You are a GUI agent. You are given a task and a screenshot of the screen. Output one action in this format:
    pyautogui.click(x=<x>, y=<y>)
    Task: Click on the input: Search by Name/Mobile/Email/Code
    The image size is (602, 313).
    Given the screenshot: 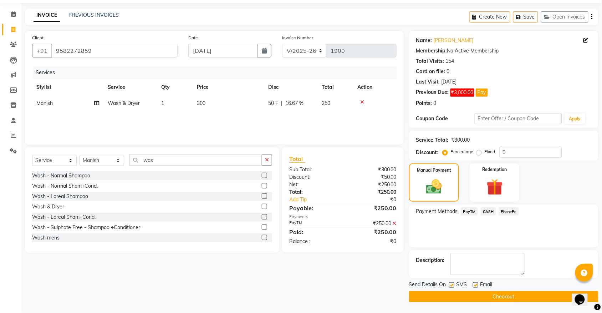 What is the action you would take?
    pyautogui.click(x=115, y=51)
    